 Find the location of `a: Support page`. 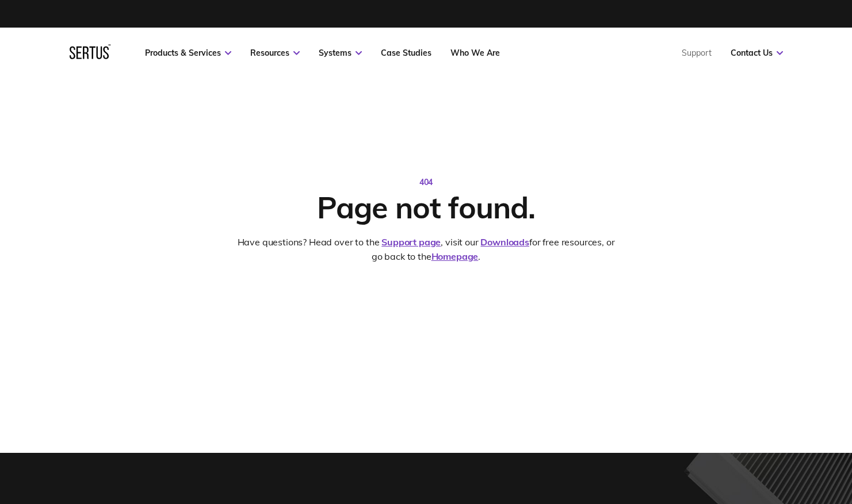

a: Support page is located at coordinates (411, 242).